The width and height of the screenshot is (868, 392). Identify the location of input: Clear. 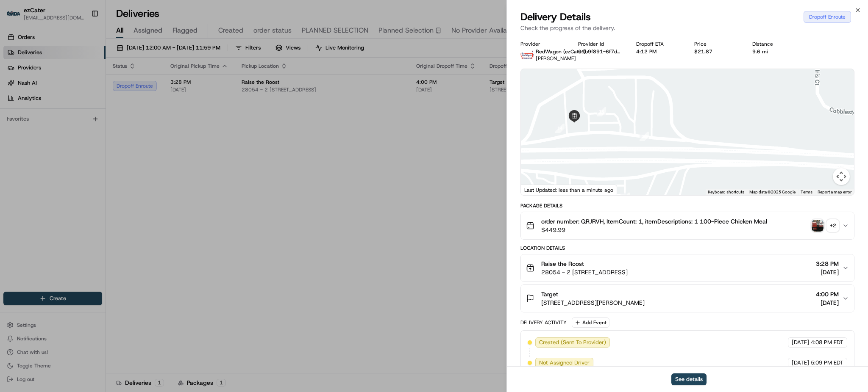
(81, 59).